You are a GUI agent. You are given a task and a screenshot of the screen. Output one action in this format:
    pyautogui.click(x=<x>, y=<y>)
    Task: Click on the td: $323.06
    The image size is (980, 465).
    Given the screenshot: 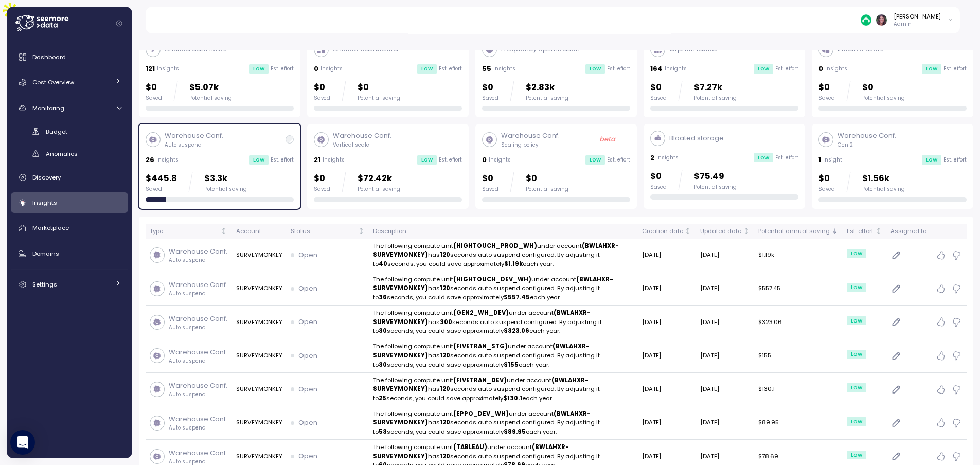 What is the action you would take?
    pyautogui.click(x=798, y=322)
    